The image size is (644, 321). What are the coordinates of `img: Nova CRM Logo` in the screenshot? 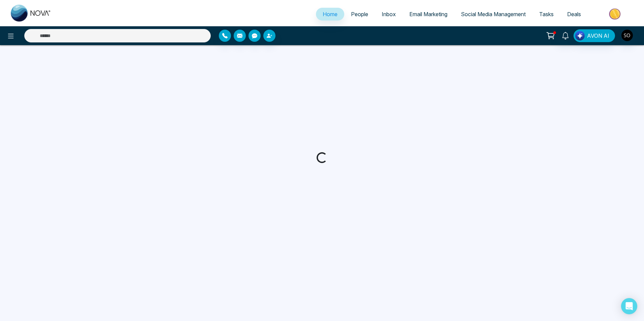 It's located at (31, 13).